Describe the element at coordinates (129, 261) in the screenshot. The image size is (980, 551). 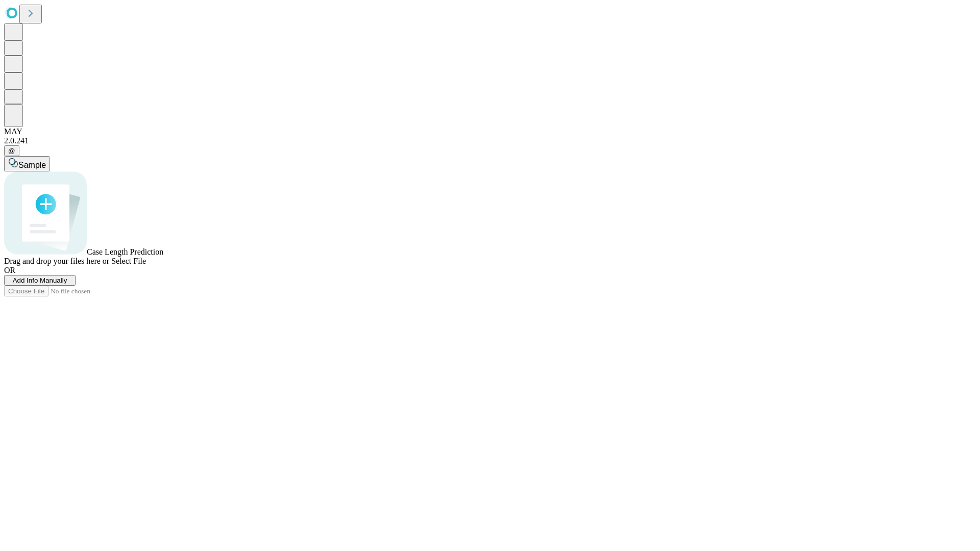
I see `span: Select File` at that location.